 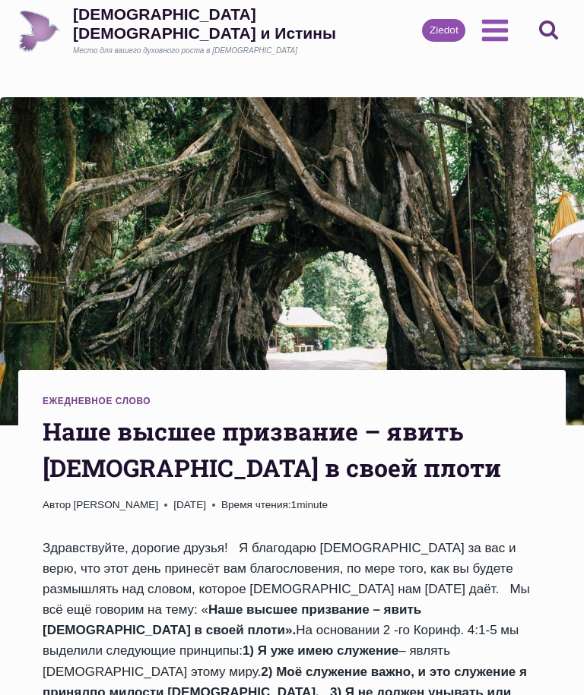 What do you see at coordinates (443, 30) in the screenshot?
I see `a: Ziedot` at bounding box center [443, 30].